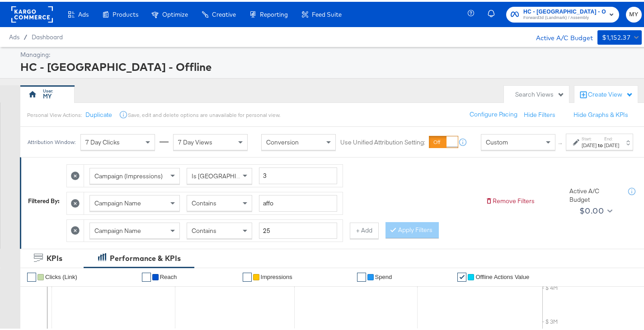 The height and width of the screenshot is (330, 644). Describe the element at coordinates (589, 137) in the screenshot. I see `label: Start:` at that location.